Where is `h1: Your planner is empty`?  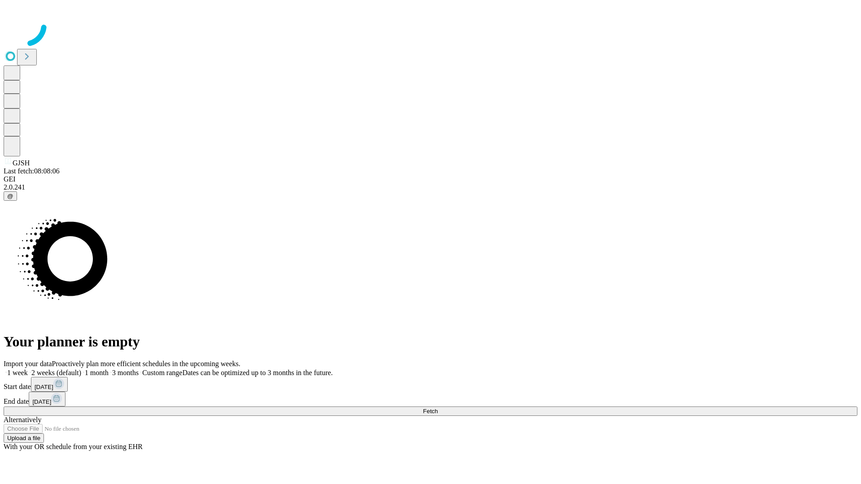
h1: Your planner is empty is located at coordinates (430, 342).